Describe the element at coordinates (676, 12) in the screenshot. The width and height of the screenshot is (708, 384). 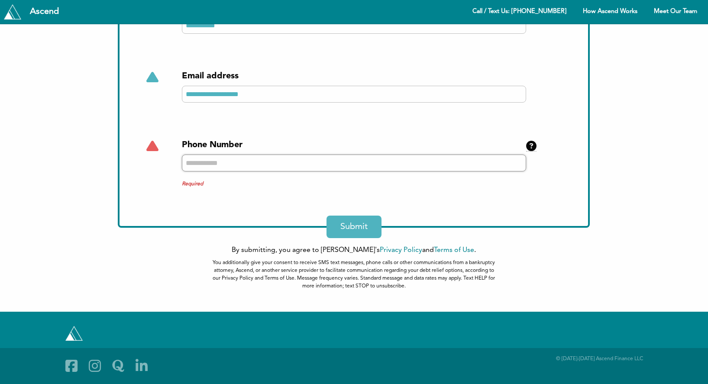
I see `a: Meet Our Team` at that location.